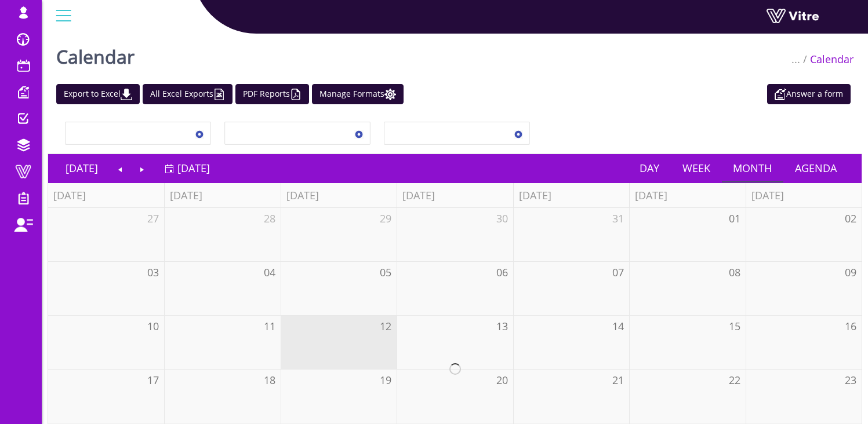 This screenshot has height=424, width=868. Describe the element at coordinates (781, 95) in the screenshot. I see `img: appointment_white2.png` at that location.